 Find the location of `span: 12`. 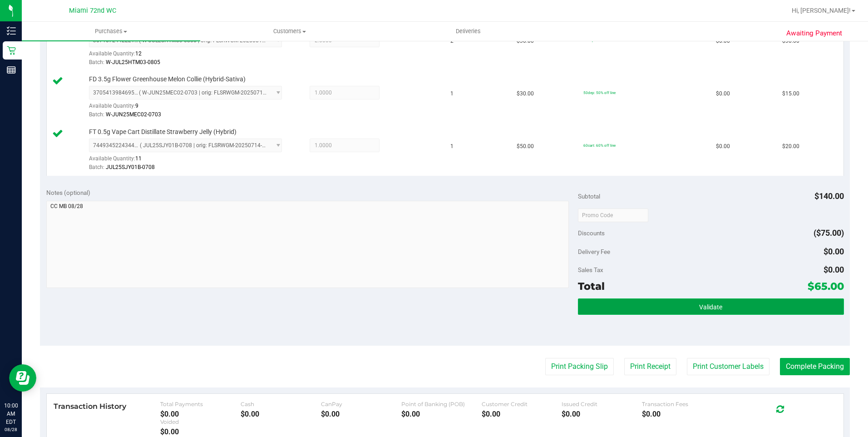

span: 12 is located at coordinates (138, 54).